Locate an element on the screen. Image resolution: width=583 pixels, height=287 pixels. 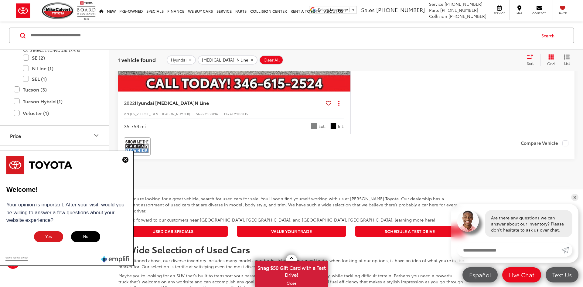
span: Live Chat is located at coordinates (521, 275).